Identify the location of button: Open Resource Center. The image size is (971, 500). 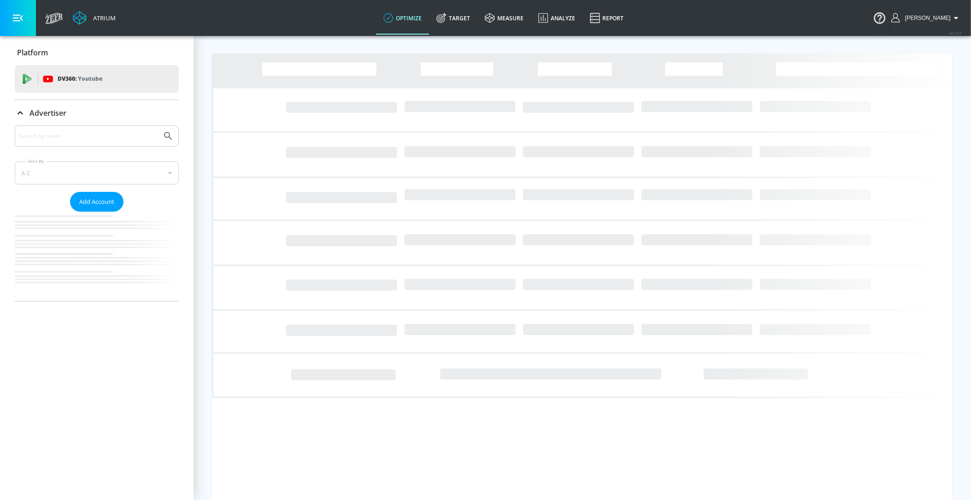
(880, 18).